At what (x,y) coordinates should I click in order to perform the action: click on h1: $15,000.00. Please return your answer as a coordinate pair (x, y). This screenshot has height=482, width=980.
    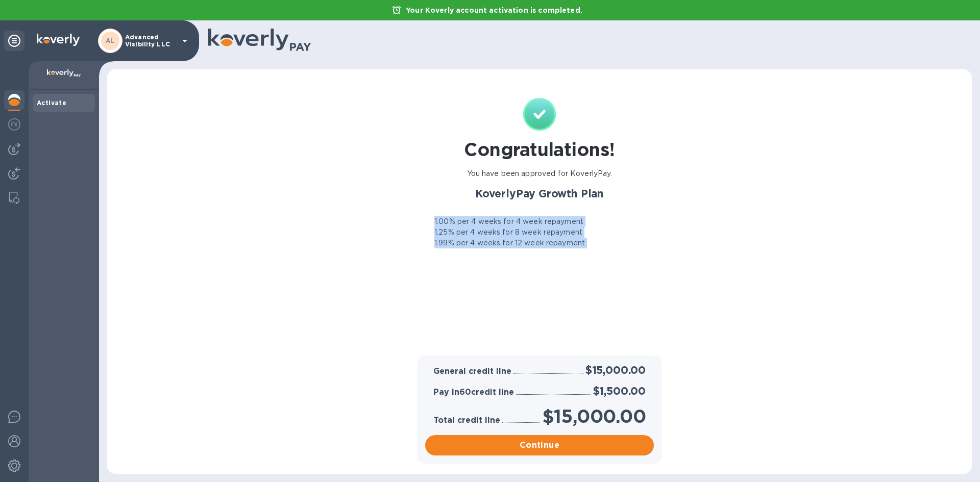
    Looking at the image, I should click on (594, 416).